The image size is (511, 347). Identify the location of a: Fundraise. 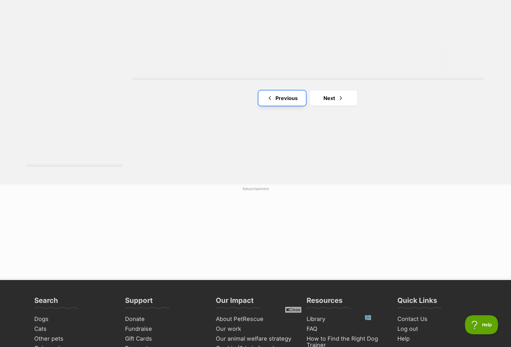
(165, 329).